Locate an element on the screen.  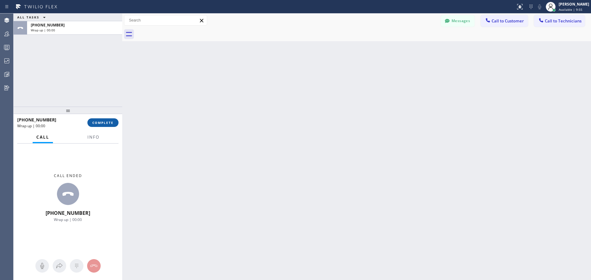
button: Messages is located at coordinates (458, 21).